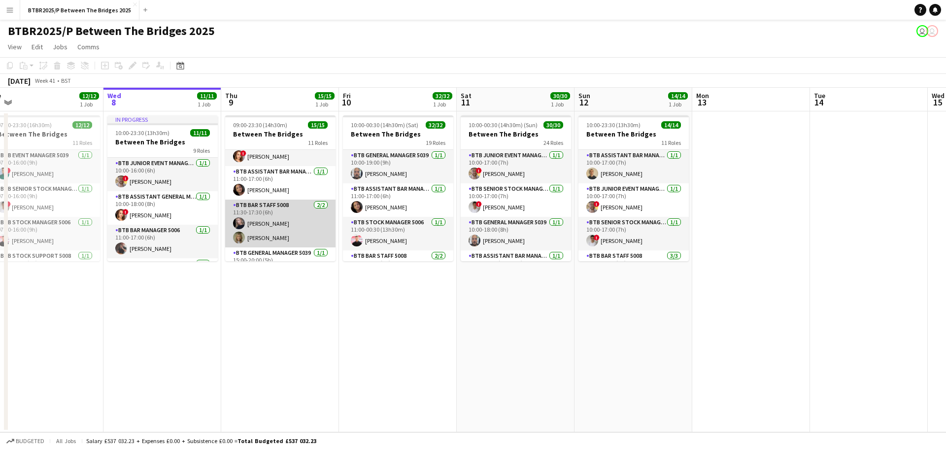 This screenshot has height=449, width=946. Describe the element at coordinates (163, 275) in the screenshot. I see `app-card-role: BTB Assistant Stock Manager 50061/1` at that location.